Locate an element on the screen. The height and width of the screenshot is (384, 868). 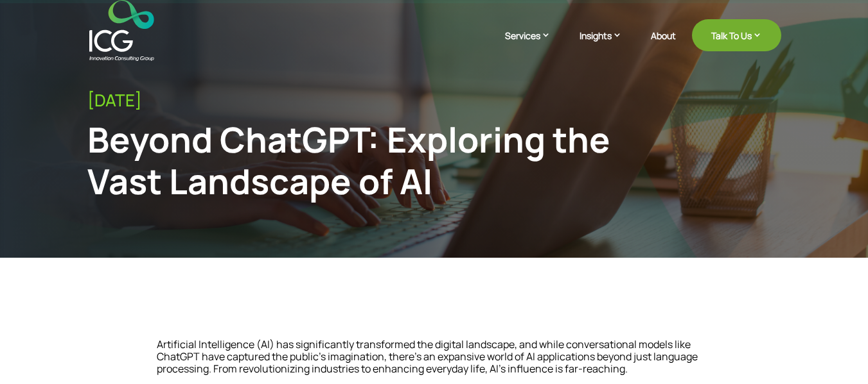
a: About is located at coordinates (663, 46).